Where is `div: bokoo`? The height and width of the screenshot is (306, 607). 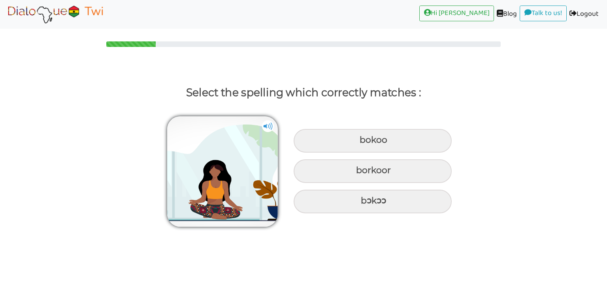 div: bokoo is located at coordinates (372, 141).